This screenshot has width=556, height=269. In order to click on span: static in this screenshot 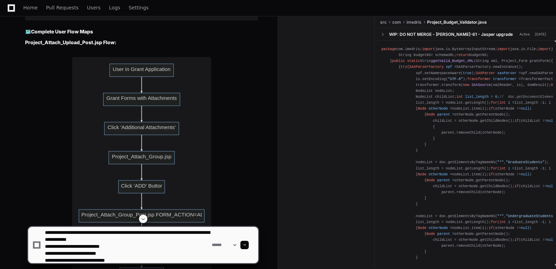, I will do `click(413, 61)`.